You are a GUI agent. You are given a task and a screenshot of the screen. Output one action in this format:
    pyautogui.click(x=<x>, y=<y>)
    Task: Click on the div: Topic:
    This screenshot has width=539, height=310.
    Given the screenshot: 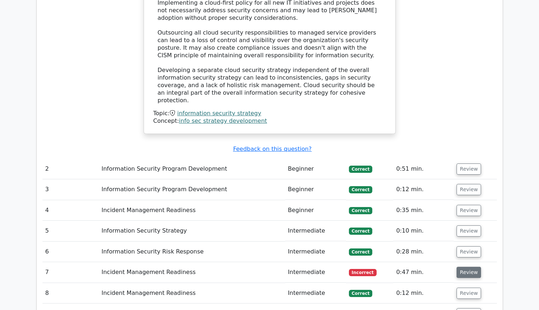 What is the action you would take?
    pyautogui.click(x=269, y=113)
    